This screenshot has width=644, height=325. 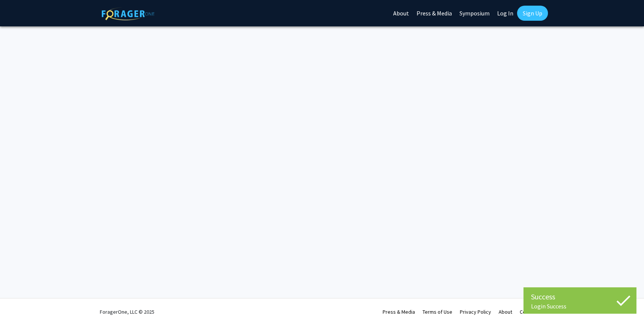 What do you see at coordinates (475, 312) in the screenshot?
I see `a: Privacy Policy` at bounding box center [475, 312].